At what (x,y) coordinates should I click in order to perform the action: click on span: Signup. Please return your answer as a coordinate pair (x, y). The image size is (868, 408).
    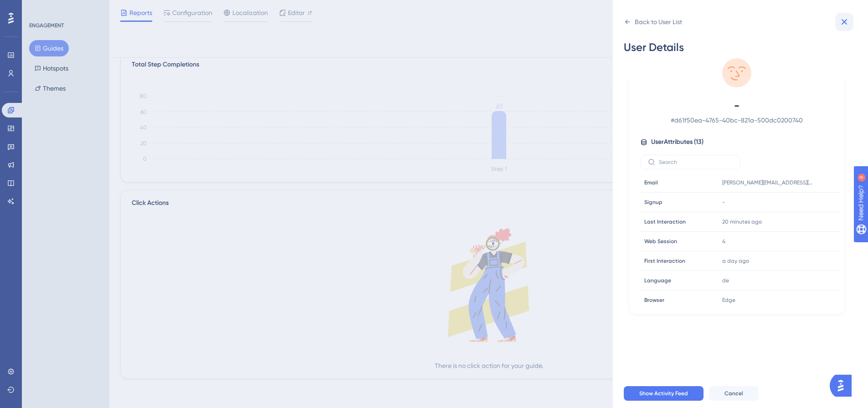
    Looking at the image, I should click on (653, 202).